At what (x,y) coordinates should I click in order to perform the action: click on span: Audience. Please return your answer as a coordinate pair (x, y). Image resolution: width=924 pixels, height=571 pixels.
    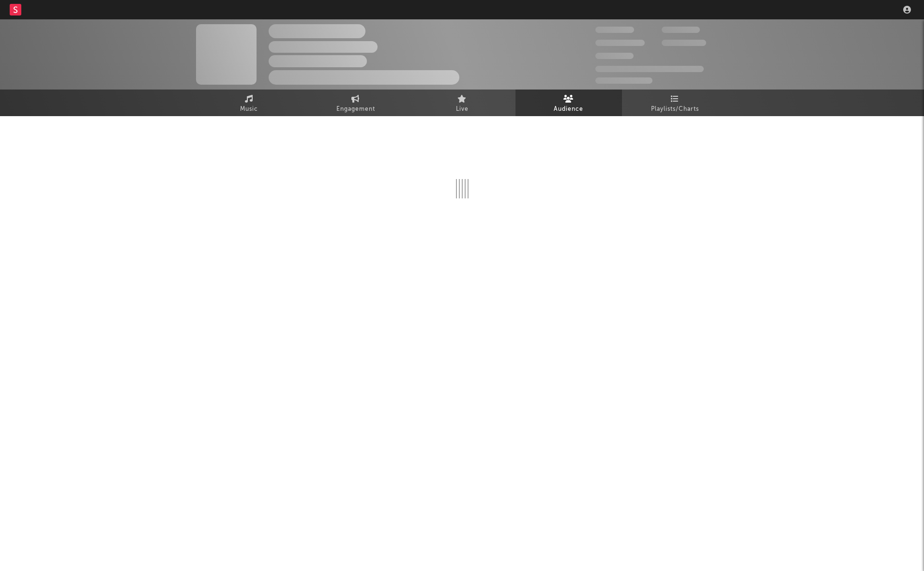
    Looking at the image, I should click on (568, 109).